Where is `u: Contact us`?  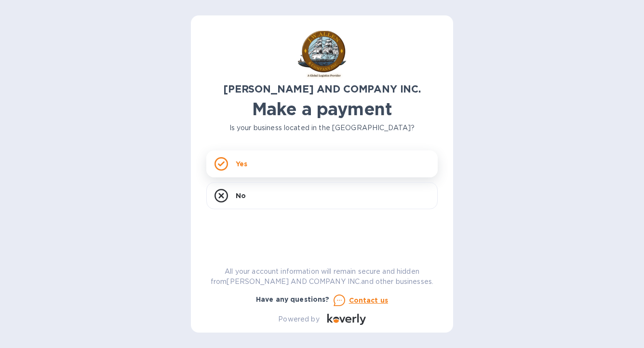
u: Contact us is located at coordinates (368, 300).